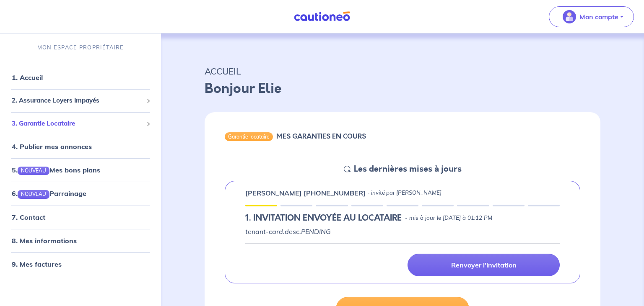  What do you see at coordinates (321, 136) in the screenshot?
I see `h6: MES GARANTIES EN COURS` at bounding box center [321, 136].